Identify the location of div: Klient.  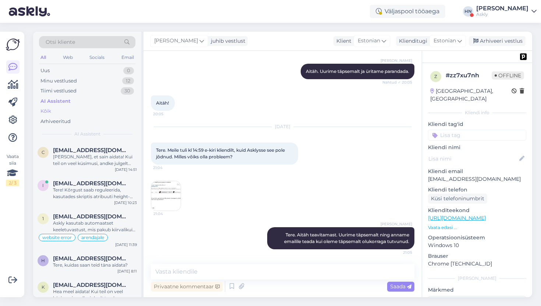
(343, 41).